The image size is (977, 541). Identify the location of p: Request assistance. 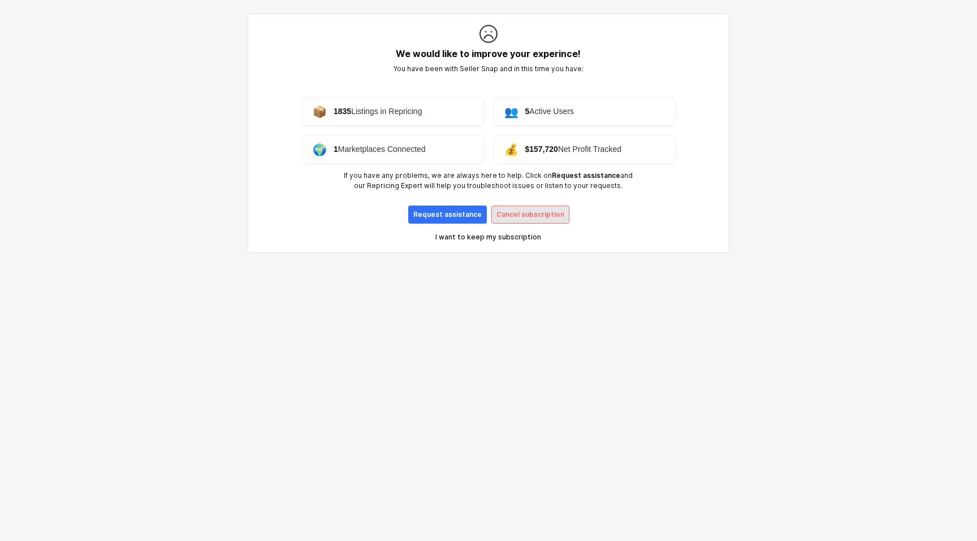
(447, 215).